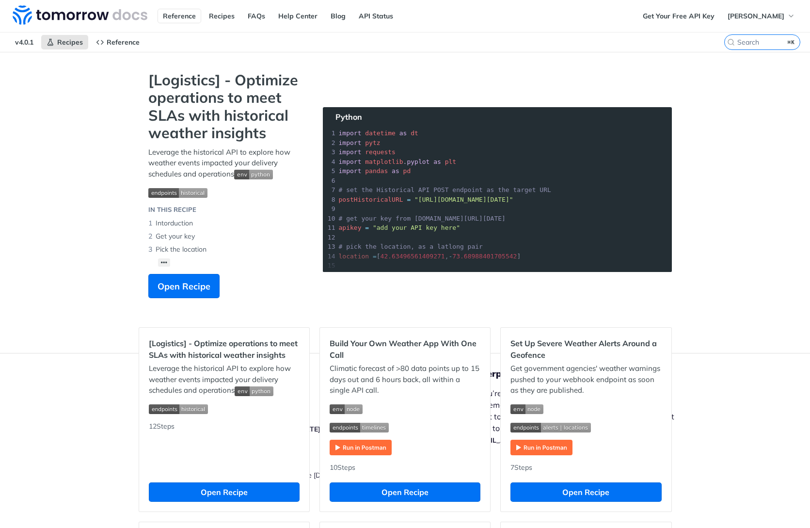 The width and height of the screenshot is (810, 528). I want to click on img: Tomorrow.io Weather API Docs, so click(80, 15).